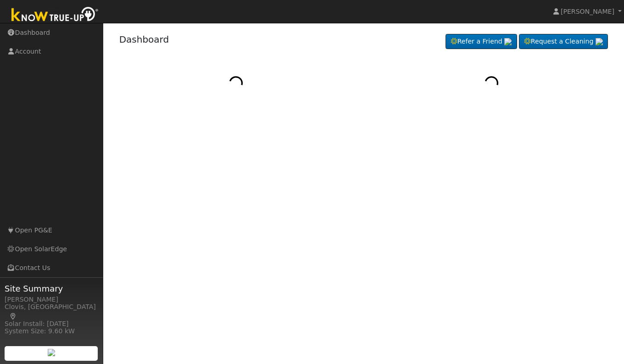 This screenshot has height=364, width=624. What do you see at coordinates (13, 316) in the screenshot?
I see `a: Map` at bounding box center [13, 316].